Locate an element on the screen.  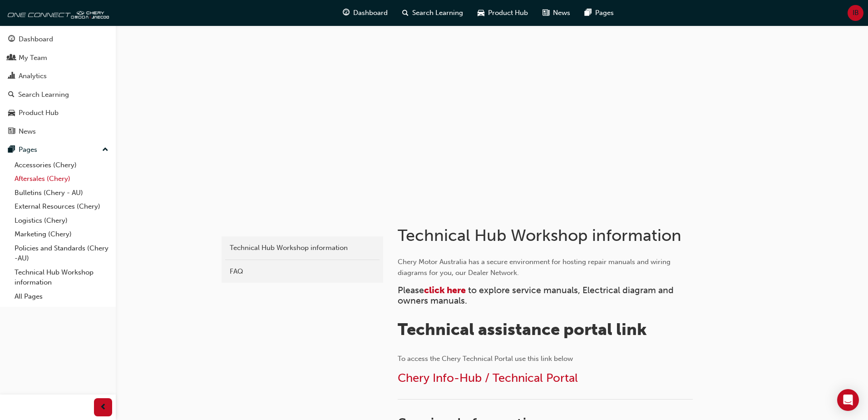
a: Dashboard is located at coordinates (58, 39).